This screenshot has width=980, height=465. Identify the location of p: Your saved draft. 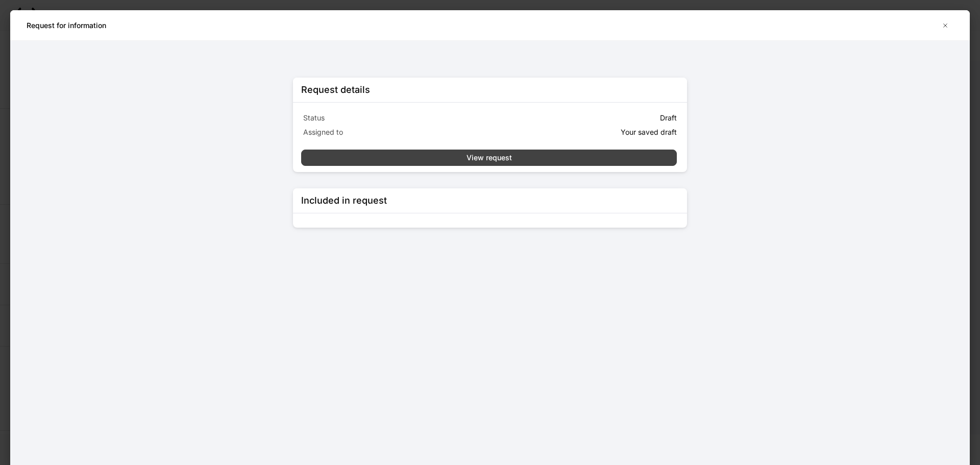
(649, 132).